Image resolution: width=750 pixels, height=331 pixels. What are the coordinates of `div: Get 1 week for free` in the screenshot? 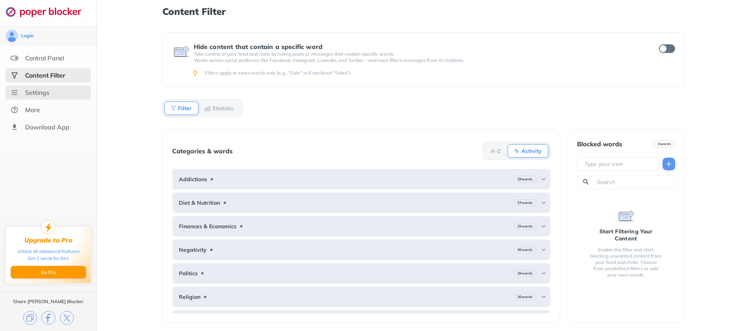 It's located at (48, 259).